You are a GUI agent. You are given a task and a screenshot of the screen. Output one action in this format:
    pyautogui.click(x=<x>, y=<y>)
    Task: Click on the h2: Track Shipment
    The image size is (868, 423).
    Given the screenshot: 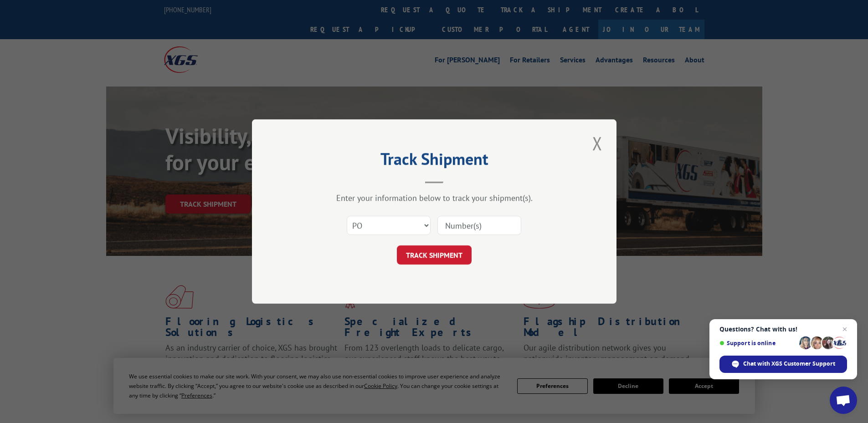 What is the action you would take?
    pyautogui.click(x=434, y=161)
    